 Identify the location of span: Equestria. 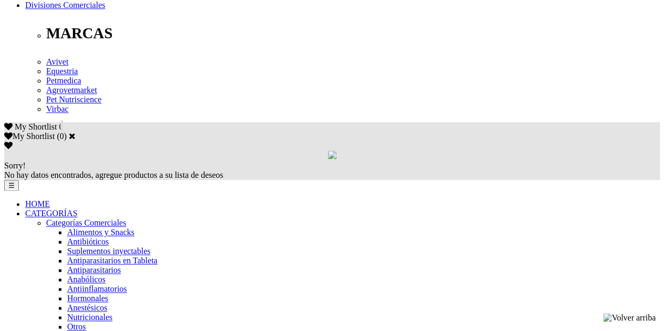
(62, 71).